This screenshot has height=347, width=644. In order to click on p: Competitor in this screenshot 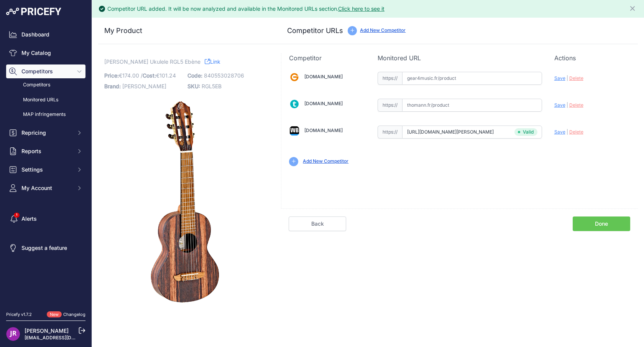, I will do `click(327, 58)`.